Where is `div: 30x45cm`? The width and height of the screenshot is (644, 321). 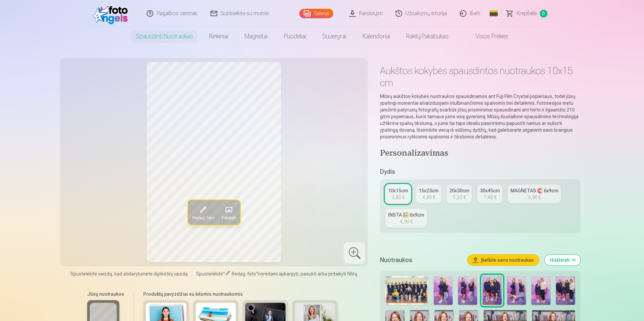 div: 30x45cm is located at coordinates (490, 191).